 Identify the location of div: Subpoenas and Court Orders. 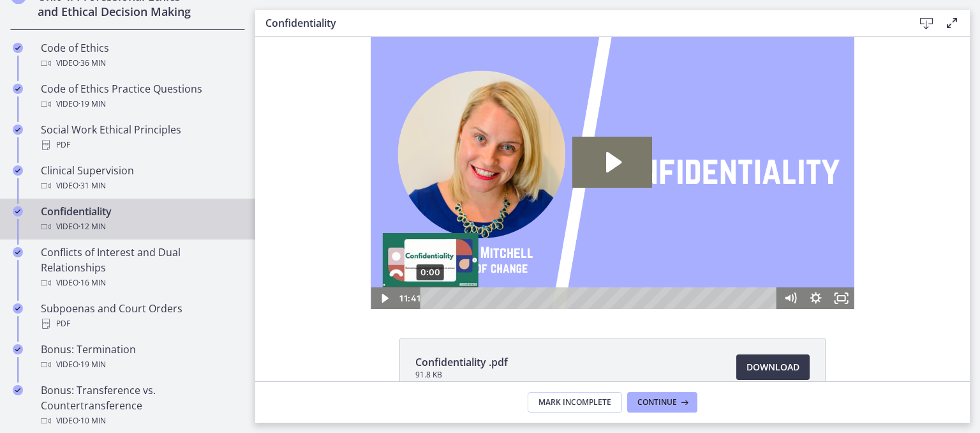
(140, 316).